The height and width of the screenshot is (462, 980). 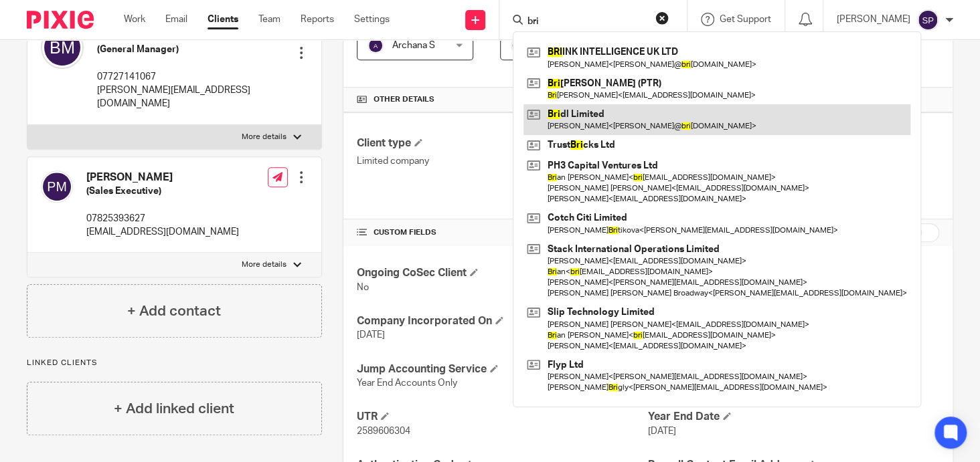 What do you see at coordinates (502, 321) in the screenshot?
I see `h4: Company Incorporated On` at bounding box center [502, 321].